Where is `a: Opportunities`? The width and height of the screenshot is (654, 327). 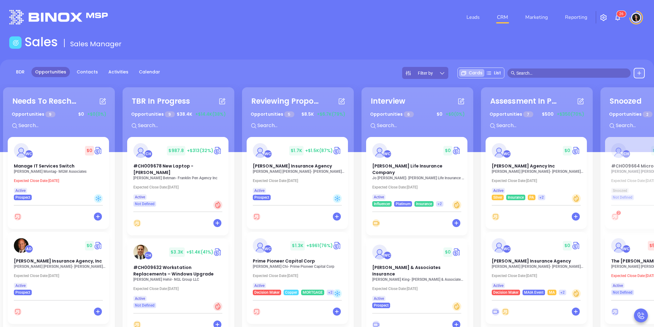 a: Opportunities is located at coordinates (51, 72).